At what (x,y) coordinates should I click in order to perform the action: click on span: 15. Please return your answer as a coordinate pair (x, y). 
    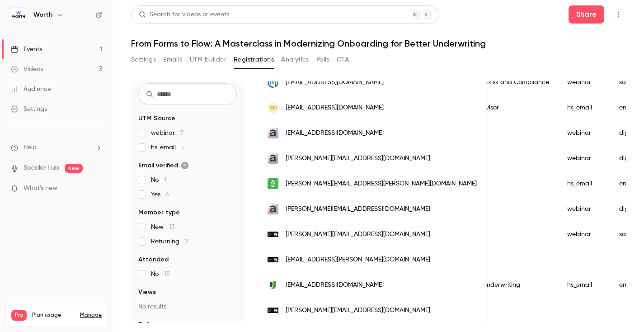
    Looking at the image, I should click on (167, 274).